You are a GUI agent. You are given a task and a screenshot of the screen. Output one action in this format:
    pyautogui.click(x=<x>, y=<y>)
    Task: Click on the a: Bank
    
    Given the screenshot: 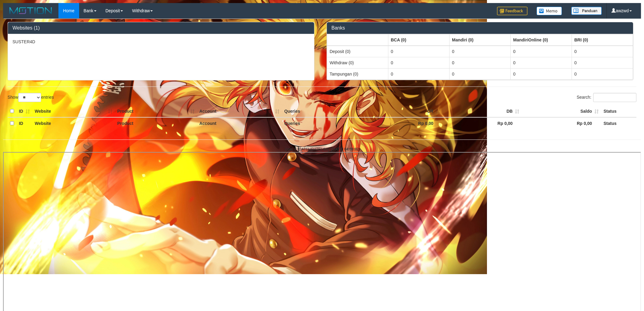 What is the action you would take?
    pyautogui.click(x=90, y=10)
    